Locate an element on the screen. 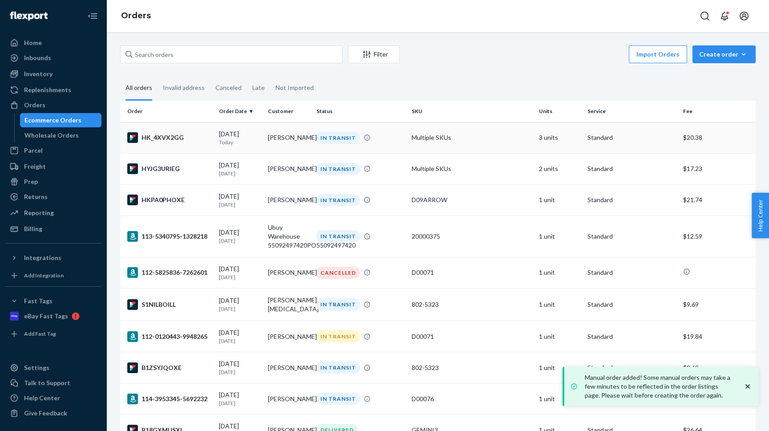 The image size is (769, 431). button: Help Center is located at coordinates (760, 215).